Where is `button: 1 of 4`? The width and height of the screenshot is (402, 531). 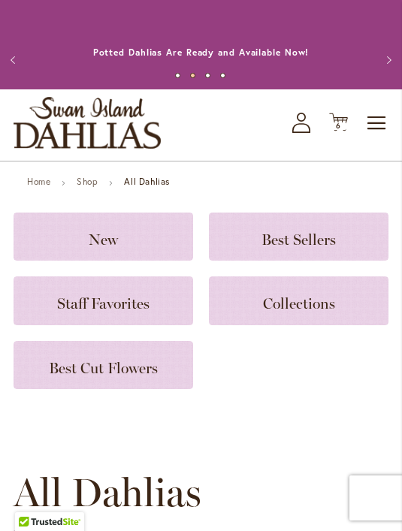
button: 1 of 4 is located at coordinates (177, 75).